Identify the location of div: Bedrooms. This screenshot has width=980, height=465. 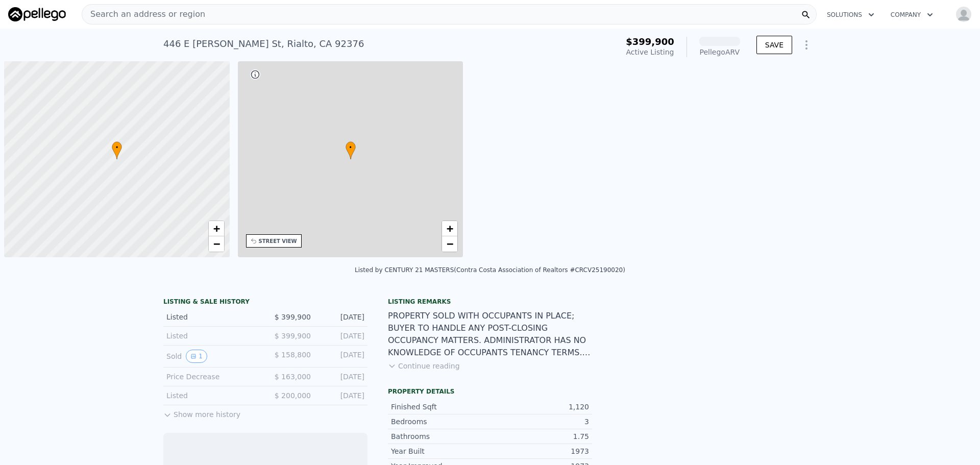
(441, 421).